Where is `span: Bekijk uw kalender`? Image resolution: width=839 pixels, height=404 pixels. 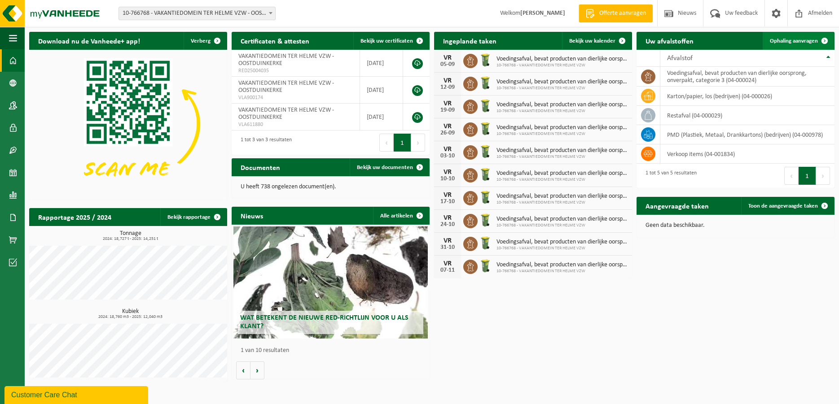
span: Bekijk uw kalender is located at coordinates (592, 41).